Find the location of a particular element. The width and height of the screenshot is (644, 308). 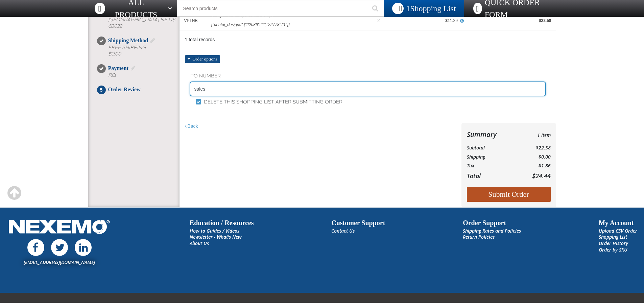

span: Order Review is located at coordinates (124, 89).